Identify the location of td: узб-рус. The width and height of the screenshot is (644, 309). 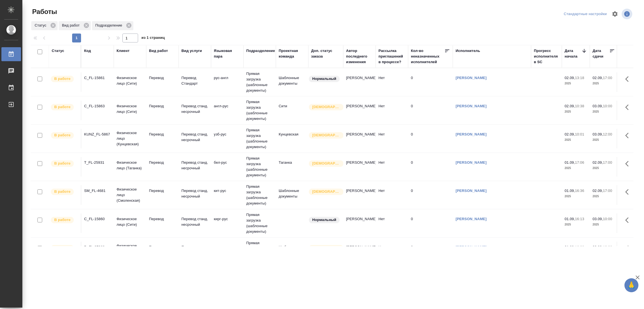
(227, 139).